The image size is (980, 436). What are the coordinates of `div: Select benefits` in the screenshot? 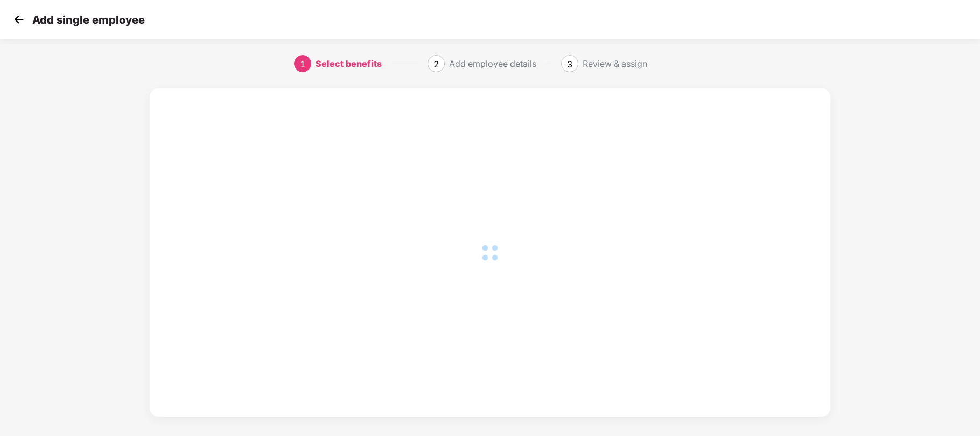 It's located at (349, 64).